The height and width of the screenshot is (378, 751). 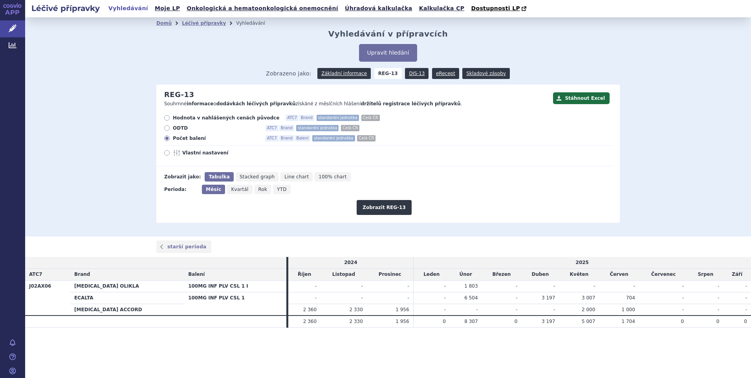 What do you see at coordinates (390, 275) in the screenshot?
I see `td: Prosinec` at bounding box center [390, 275].